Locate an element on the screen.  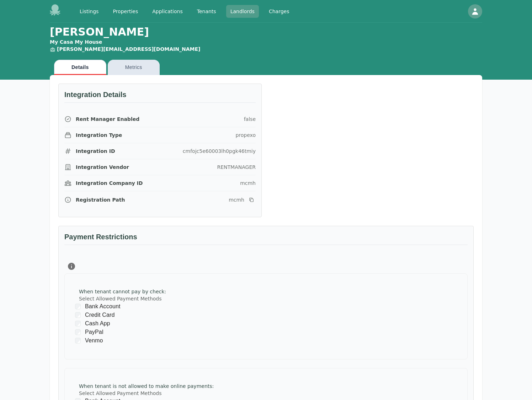
a: Landlords is located at coordinates (242, 12).